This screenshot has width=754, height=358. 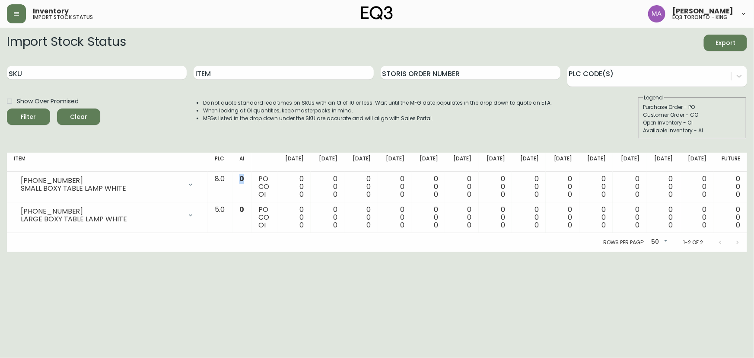 What do you see at coordinates (79, 117) in the screenshot?
I see `span: Clear` at bounding box center [79, 117].